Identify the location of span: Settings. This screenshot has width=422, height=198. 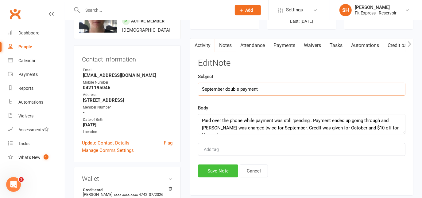
(295, 10).